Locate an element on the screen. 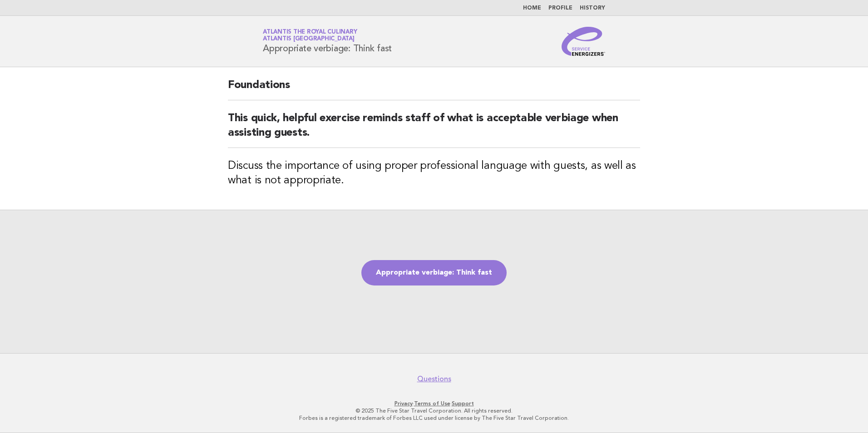 The image size is (868, 433). img: Service Energizers is located at coordinates (583, 42).